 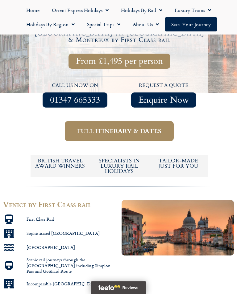 What do you see at coordinates (191, 24) in the screenshot?
I see `a: Start your Journey` at bounding box center [191, 24].